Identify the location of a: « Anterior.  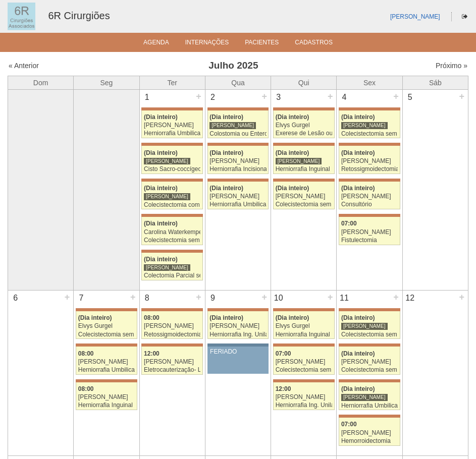
(24, 66).